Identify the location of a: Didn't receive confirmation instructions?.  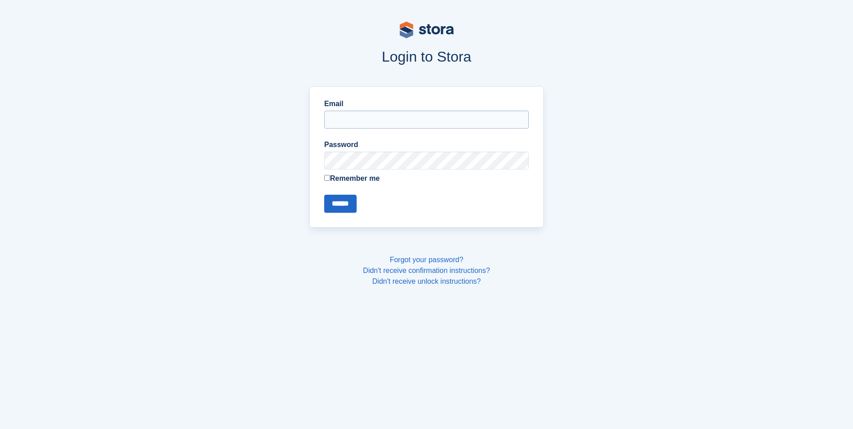
(426, 270).